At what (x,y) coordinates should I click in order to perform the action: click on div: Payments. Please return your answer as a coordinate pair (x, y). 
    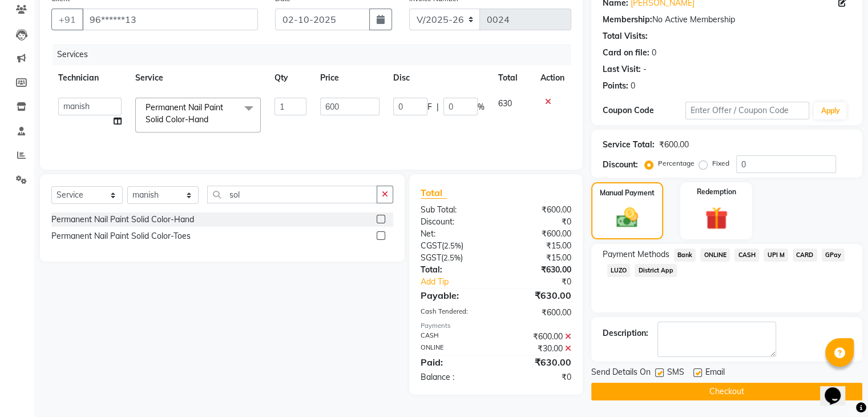
    Looking at the image, I should click on (496, 325).